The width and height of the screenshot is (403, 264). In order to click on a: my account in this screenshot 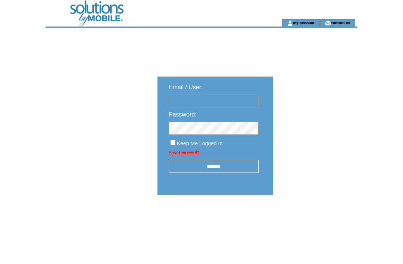, I will do `click(303, 22)`.